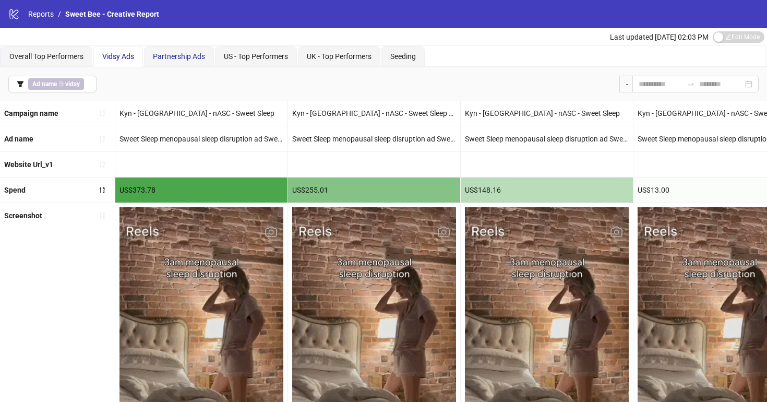  What do you see at coordinates (201, 139) in the screenshot?
I see `div: Sweet Sleep menopausal sleep disruption ad Sweet Bee Organics 9:16 Vidsy asset.mp4` at bounding box center [201, 139].